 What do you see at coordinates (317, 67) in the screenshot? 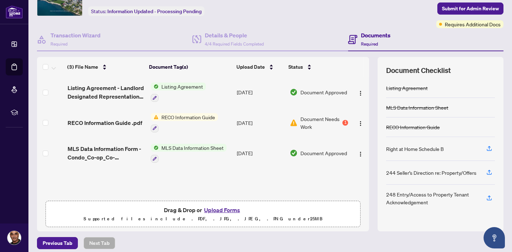
I see `th: Status` at bounding box center [317, 67].